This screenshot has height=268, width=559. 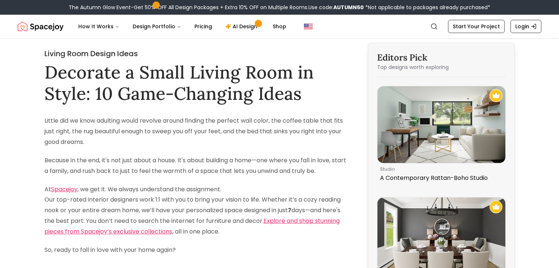 I want to click on p: So, ready to fall in love with your home again?, so click(x=197, y=250).